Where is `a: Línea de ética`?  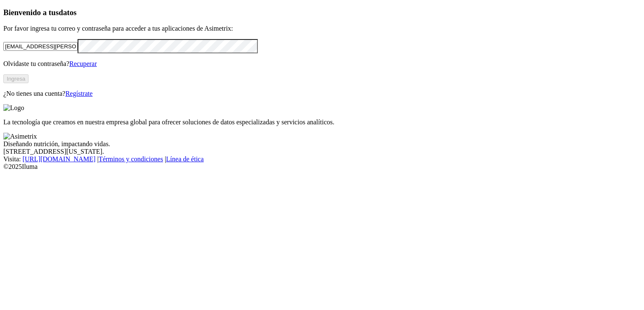
a: Línea de ética is located at coordinates (185, 159).